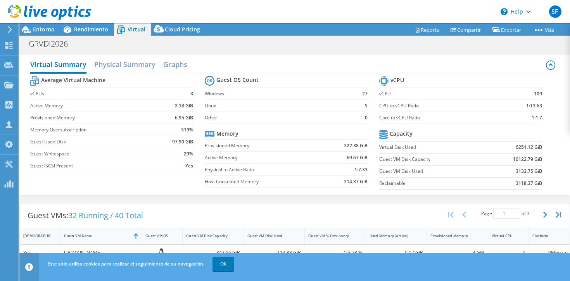  What do you see at coordinates (527, 159) in the screenshot?
I see `b: 10122.79 GiB` at bounding box center [527, 159].